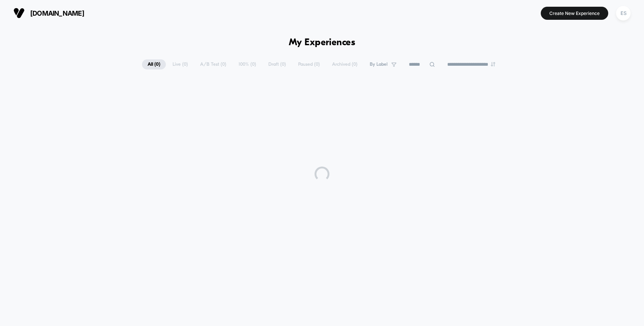  I want to click on img: Visually logo, so click(19, 13).